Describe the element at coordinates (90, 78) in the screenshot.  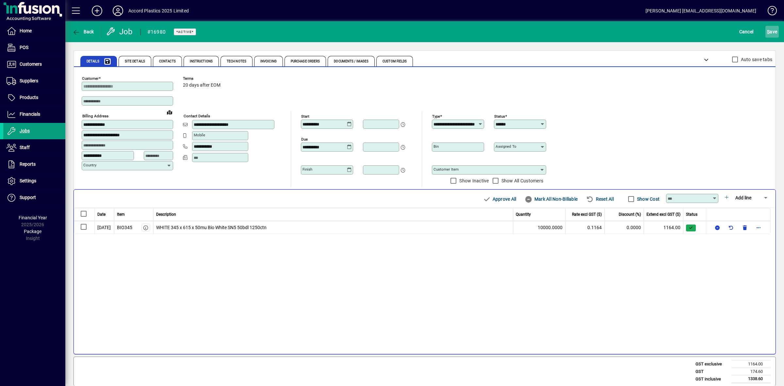
I see `mat-label: Customer` at that location.